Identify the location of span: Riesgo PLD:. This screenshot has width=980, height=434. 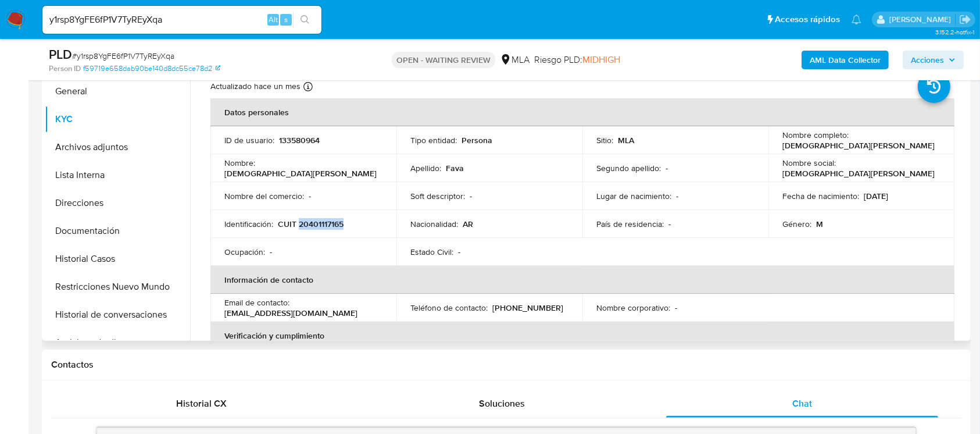
(577, 60).